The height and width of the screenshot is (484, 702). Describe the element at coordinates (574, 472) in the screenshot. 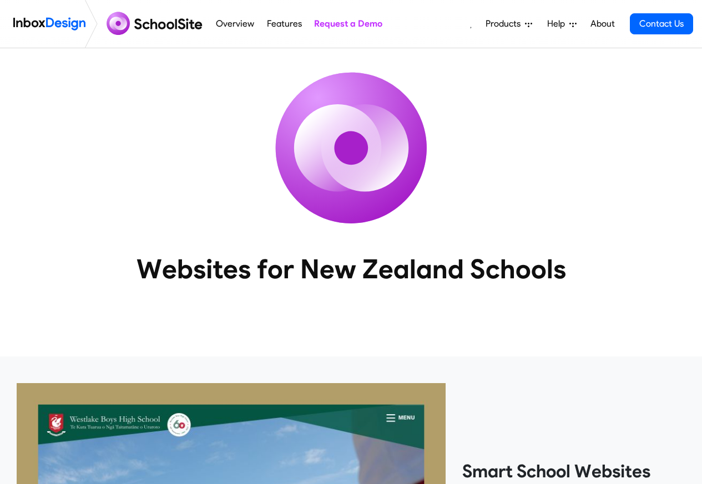

I see `heading: Smart School Websites` at that location.